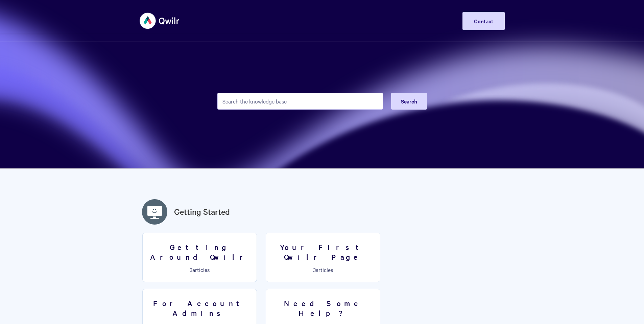  Describe the element at coordinates (200, 307) in the screenshot. I see `h3: For Account Admins` at that location.